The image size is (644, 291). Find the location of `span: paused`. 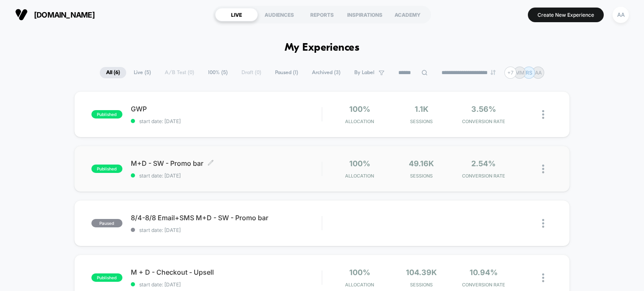

span: paused is located at coordinates (107, 223).